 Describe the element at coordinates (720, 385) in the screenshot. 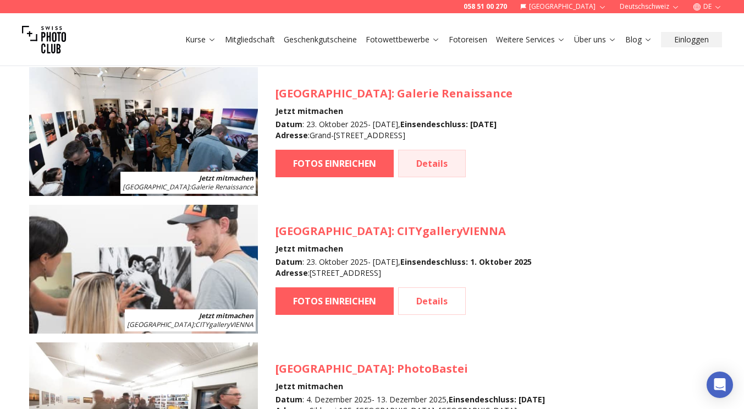

I see `div: Open Intercom Messenger` at that location.